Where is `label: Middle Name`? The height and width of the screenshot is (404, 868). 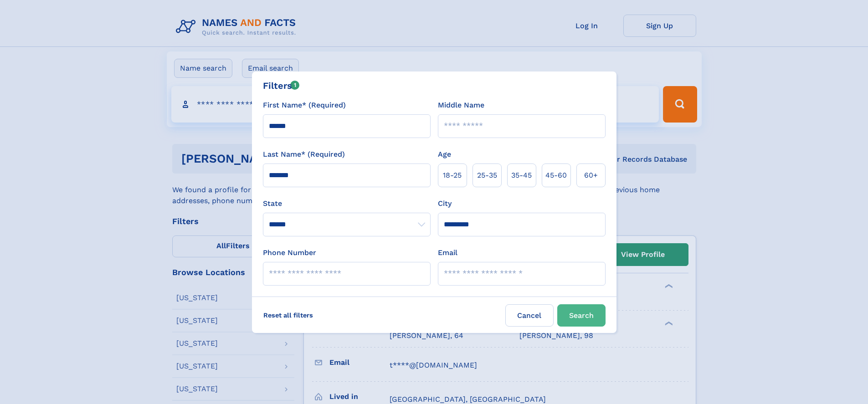
label: Middle Name is located at coordinates (461, 105).